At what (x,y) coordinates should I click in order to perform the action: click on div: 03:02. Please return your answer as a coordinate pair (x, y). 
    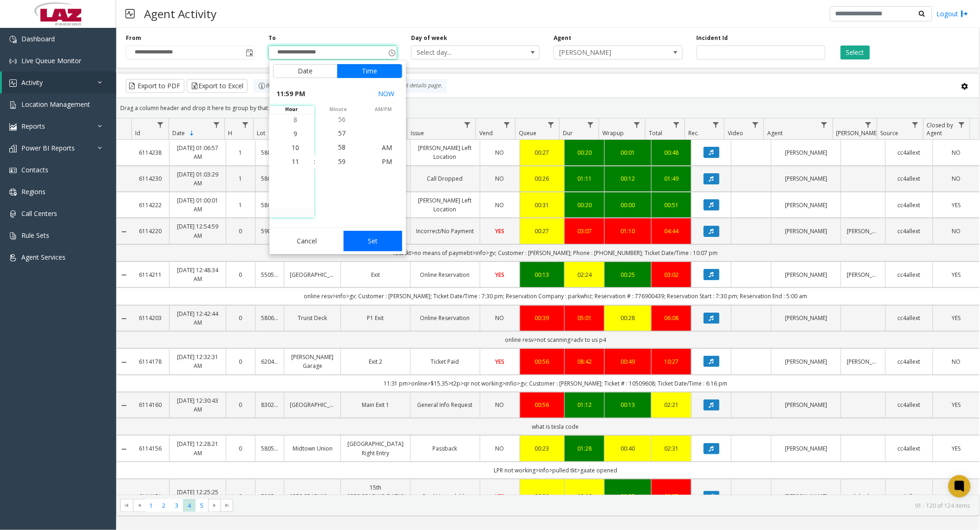
    Looking at the image, I should click on (672, 275).